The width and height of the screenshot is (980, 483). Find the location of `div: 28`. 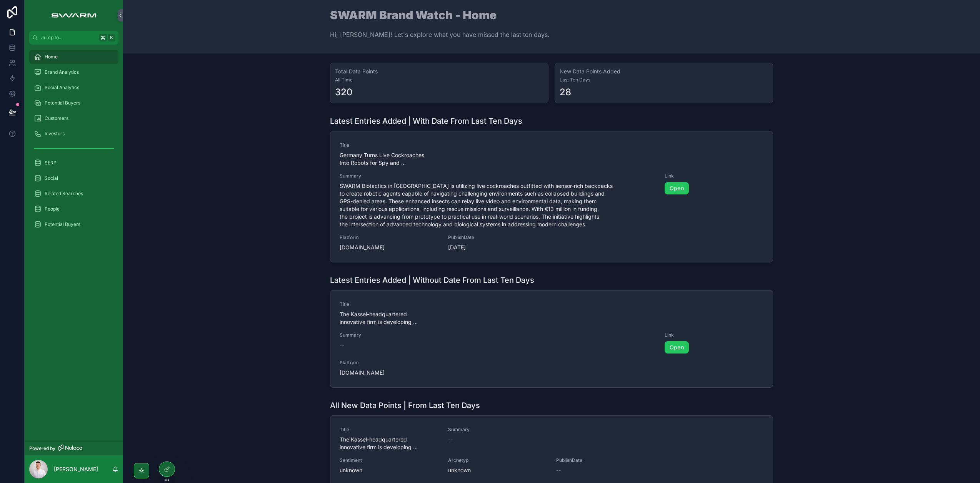

div: 28 is located at coordinates (565, 92).